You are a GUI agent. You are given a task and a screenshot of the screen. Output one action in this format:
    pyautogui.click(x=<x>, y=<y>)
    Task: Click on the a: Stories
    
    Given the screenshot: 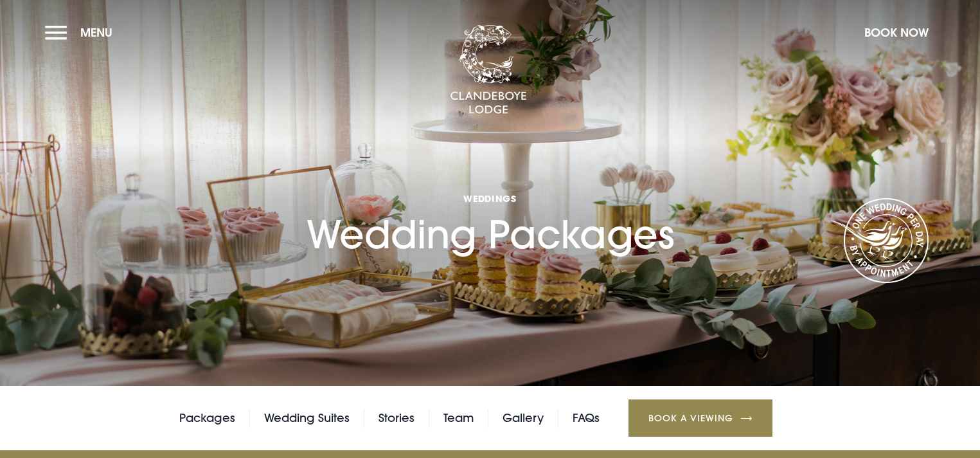 What is the action you would take?
    pyautogui.click(x=396, y=418)
    